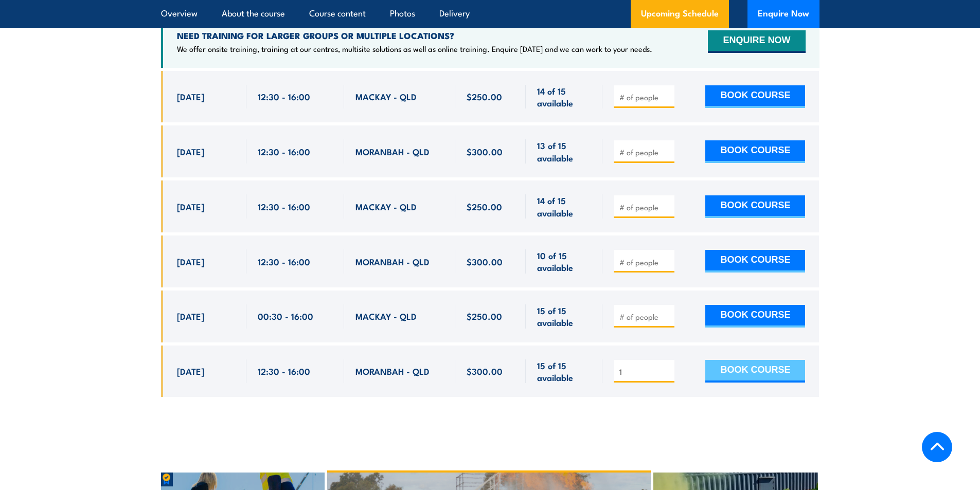 The image size is (980, 490). I want to click on h4: NEED TRAINING FOR LARGER GROUPS OR MULTIPLE LOCATIONS?, so click(415, 35).